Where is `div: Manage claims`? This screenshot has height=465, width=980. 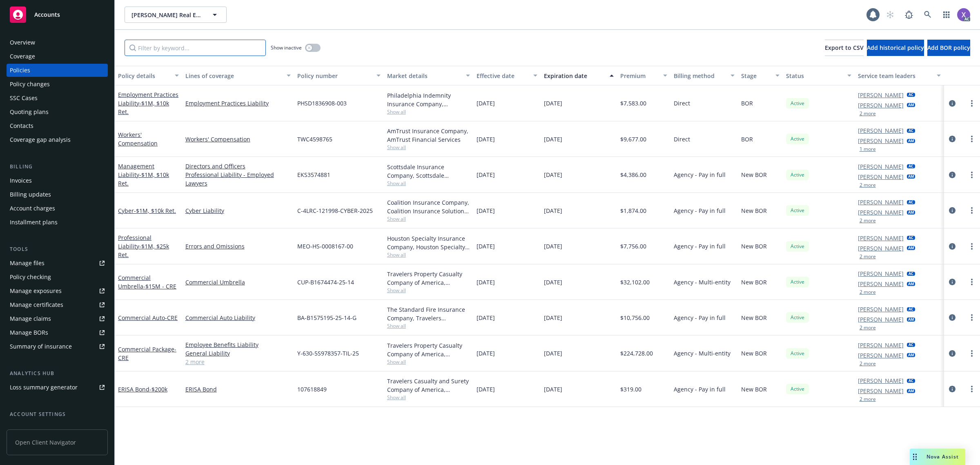
div: Manage claims is located at coordinates (30, 319).